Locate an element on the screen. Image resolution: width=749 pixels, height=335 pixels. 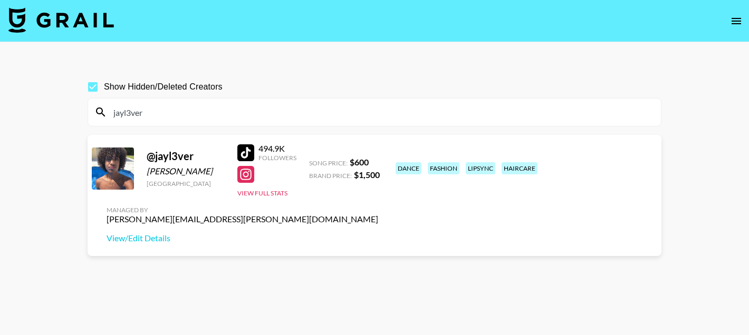
div: lipsync is located at coordinates (480, 168).